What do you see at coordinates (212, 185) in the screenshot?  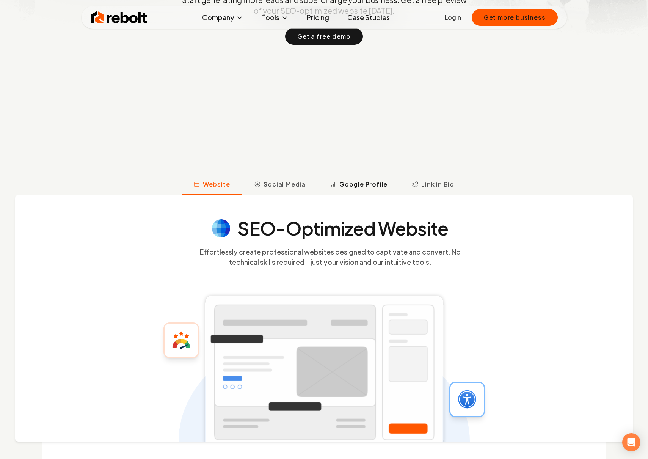 I see `button: Website` at bounding box center [212, 185].